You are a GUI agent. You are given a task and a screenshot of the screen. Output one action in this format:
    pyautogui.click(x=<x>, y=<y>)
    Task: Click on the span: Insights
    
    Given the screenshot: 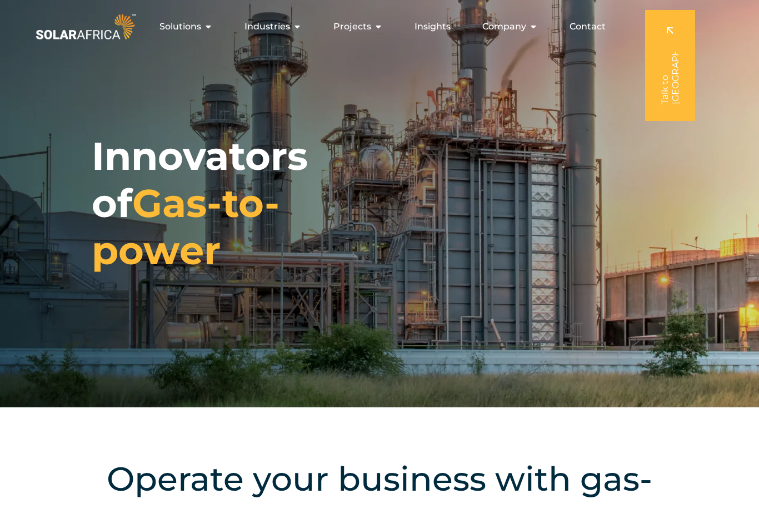 What is the action you would take?
    pyautogui.click(x=432, y=27)
    